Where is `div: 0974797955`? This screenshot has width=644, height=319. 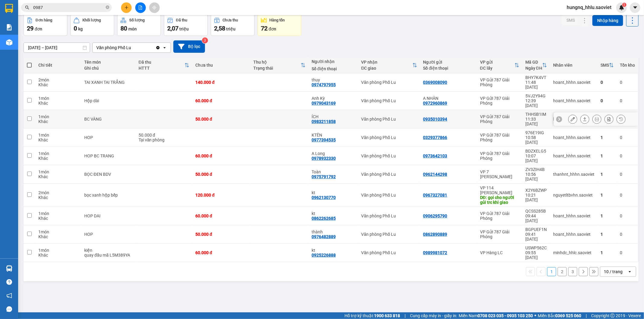 div: 0974797955 is located at coordinates (324, 85).